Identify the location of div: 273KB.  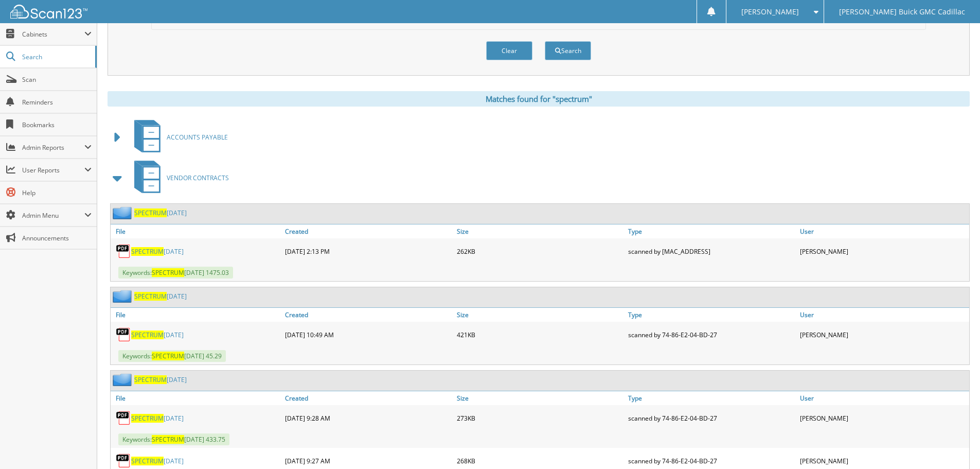
(541, 418).